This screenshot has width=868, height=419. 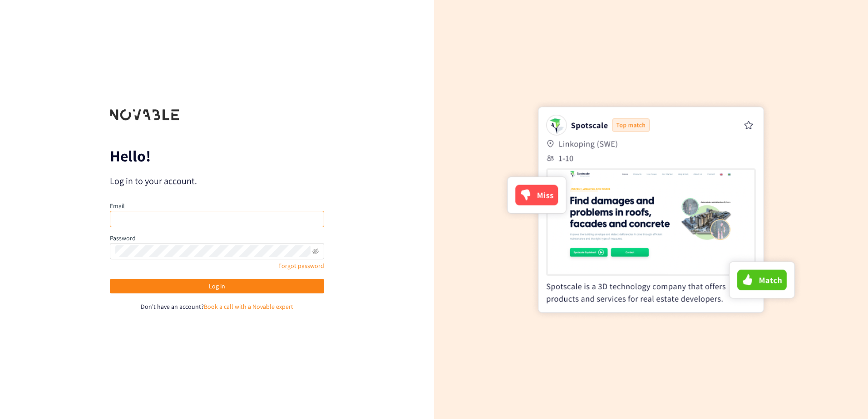 What do you see at coordinates (316, 251) in the screenshot?
I see `span: eye-invisible` at bounding box center [316, 251].